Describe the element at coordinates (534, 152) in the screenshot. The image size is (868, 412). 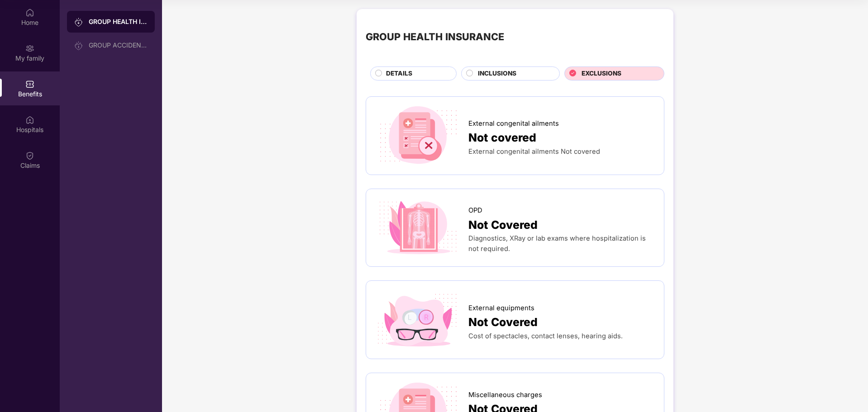
I see `span: External congenital ailments Not covered` at that location.